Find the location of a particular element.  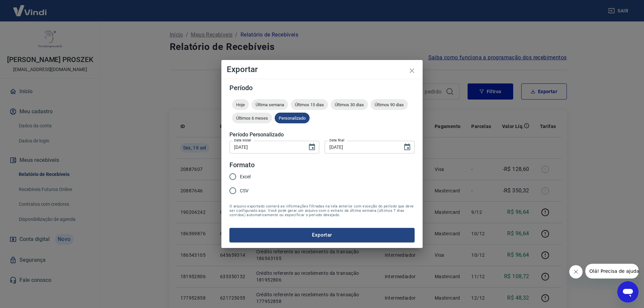

span: CSV is located at coordinates (244, 191).